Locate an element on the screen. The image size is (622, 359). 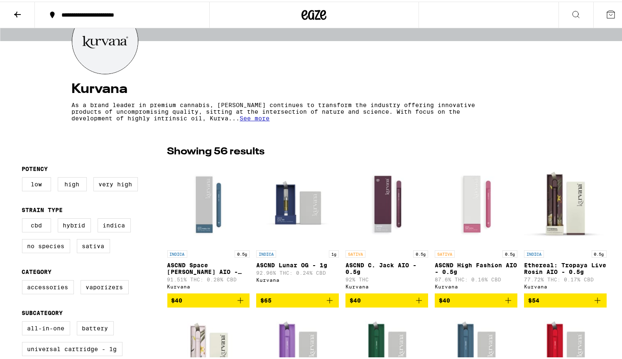
label: Low is located at coordinates (37, 183).